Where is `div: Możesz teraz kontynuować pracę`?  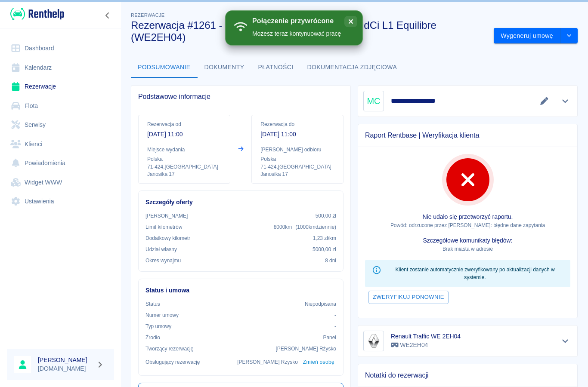
div: Możesz teraz kontynuować pracę is located at coordinates (297, 33).